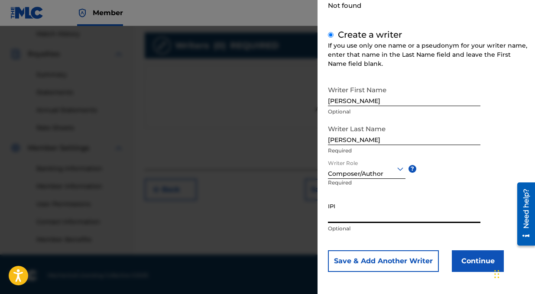 The height and width of the screenshot is (294, 535). I want to click on div: Chat Widget, so click(514, 274).